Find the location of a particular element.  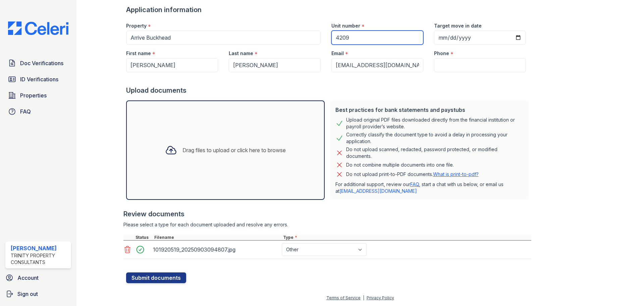

div: Application information is located at coordinates (329, 10).